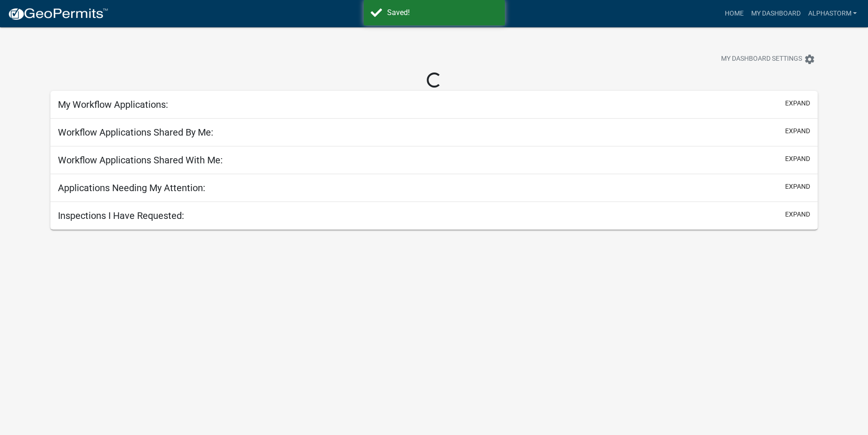 This screenshot has width=868, height=435. Describe the element at coordinates (734, 13) in the screenshot. I see `a: Home` at that location.